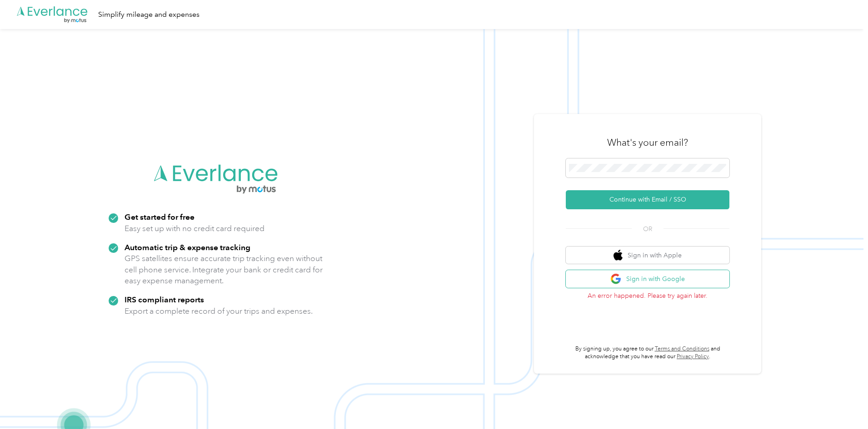 Image resolution: width=868 pixels, height=429 pixels. Describe the element at coordinates (648, 200) in the screenshot. I see `button: Continue with Email / SSO` at that location.